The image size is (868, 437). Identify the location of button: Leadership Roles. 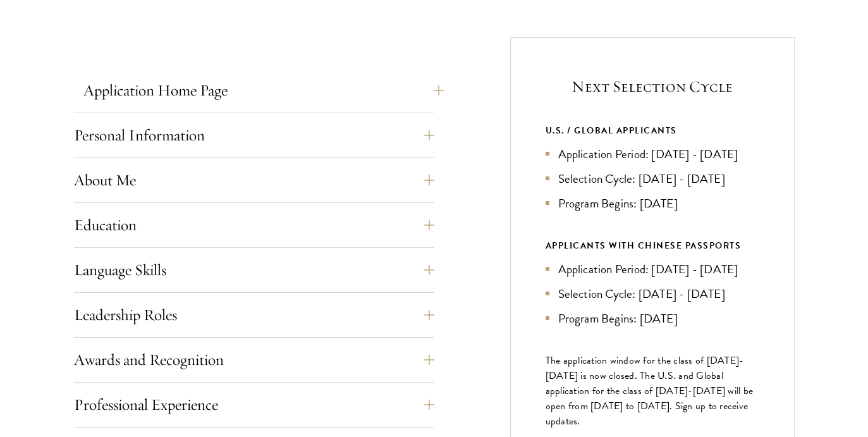
(254, 315).